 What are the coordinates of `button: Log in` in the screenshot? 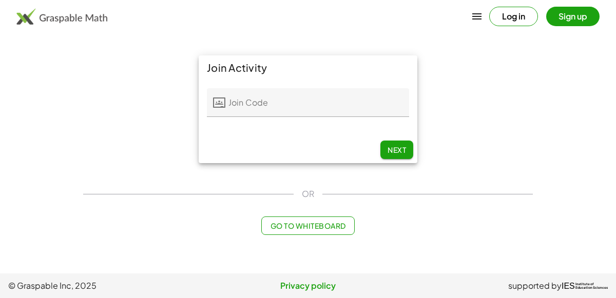 It's located at (513, 16).